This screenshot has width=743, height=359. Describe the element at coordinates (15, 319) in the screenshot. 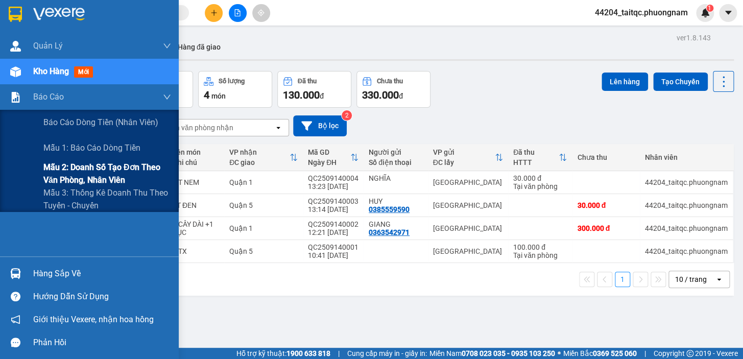

I see `span: notification` at that location.